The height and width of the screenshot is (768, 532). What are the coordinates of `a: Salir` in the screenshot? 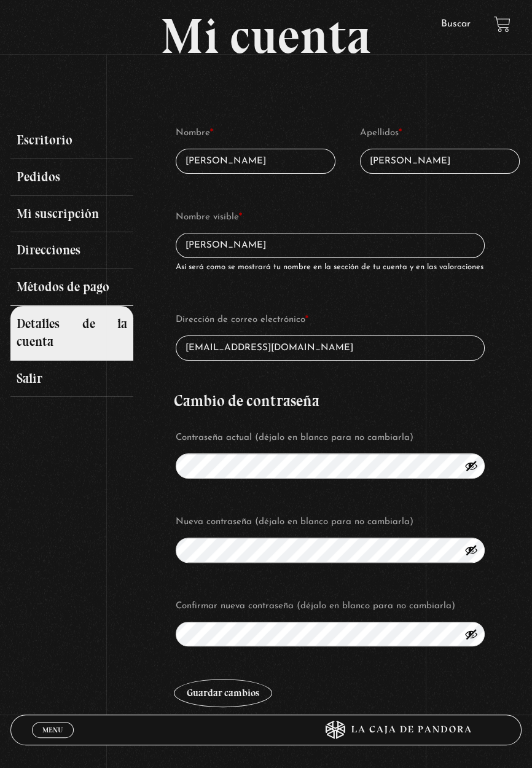 It's located at (72, 379).